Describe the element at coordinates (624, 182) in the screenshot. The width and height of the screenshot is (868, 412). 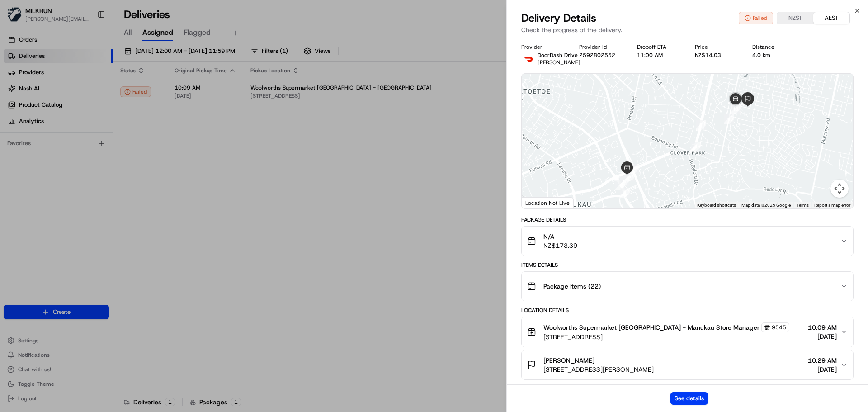
I see `div: 6` at that location.